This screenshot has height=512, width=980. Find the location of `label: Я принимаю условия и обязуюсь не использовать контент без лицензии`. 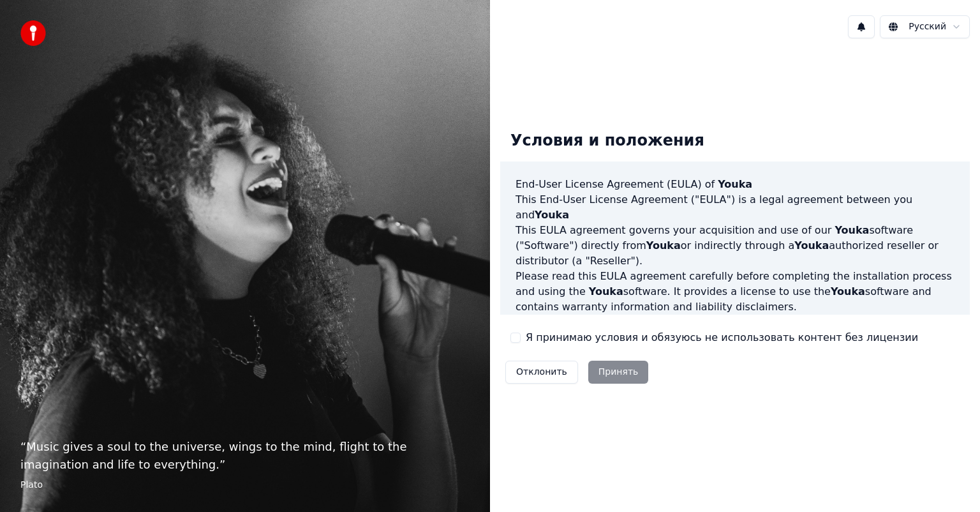

label: Я принимаю условия и обязуюсь не использовать контент без лицензии is located at coordinates (722, 338).